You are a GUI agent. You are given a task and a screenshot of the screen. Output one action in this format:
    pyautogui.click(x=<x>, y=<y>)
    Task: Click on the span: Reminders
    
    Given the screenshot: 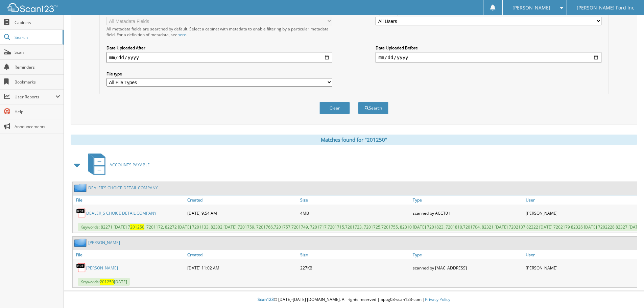 What is the action you would take?
    pyautogui.click(x=37, y=67)
    